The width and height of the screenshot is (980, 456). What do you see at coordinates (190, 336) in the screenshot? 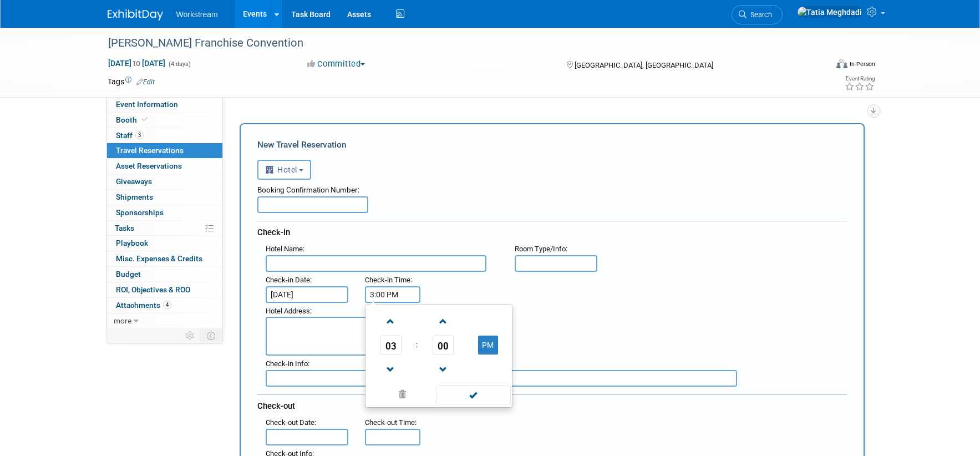
I see `td: Personalize Event Tab Strip` at bounding box center [190, 336].